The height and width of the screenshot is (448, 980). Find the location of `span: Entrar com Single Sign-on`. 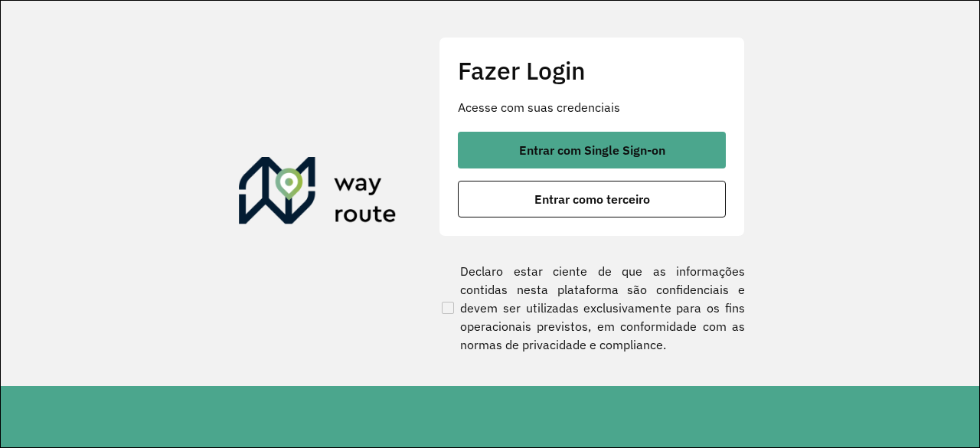

span: Entrar com Single Sign-on is located at coordinates (592, 150).